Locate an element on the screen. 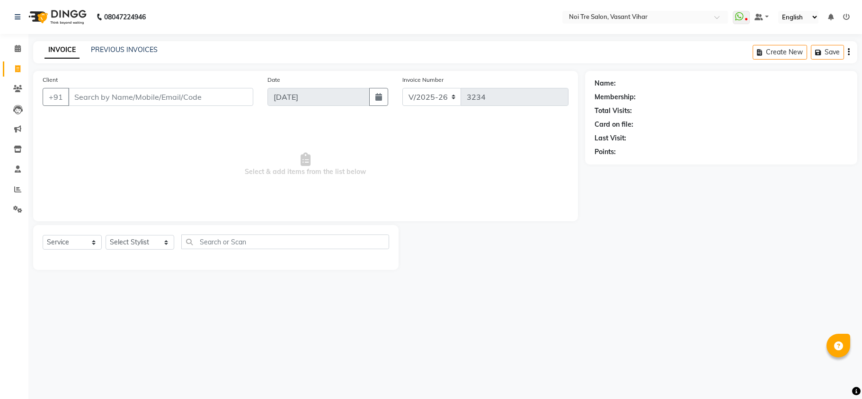  button: +91 is located at coordinates (56, 97).